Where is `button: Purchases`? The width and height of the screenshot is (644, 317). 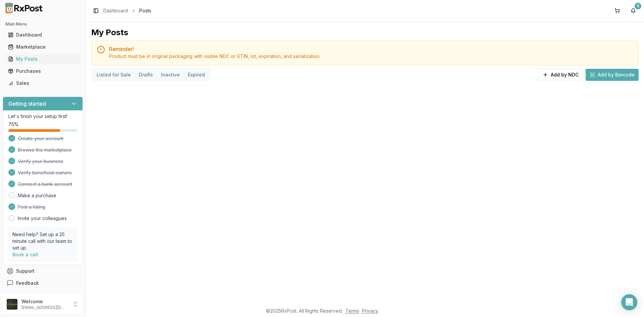 button: Purchases is located at coordinates (43, 71).